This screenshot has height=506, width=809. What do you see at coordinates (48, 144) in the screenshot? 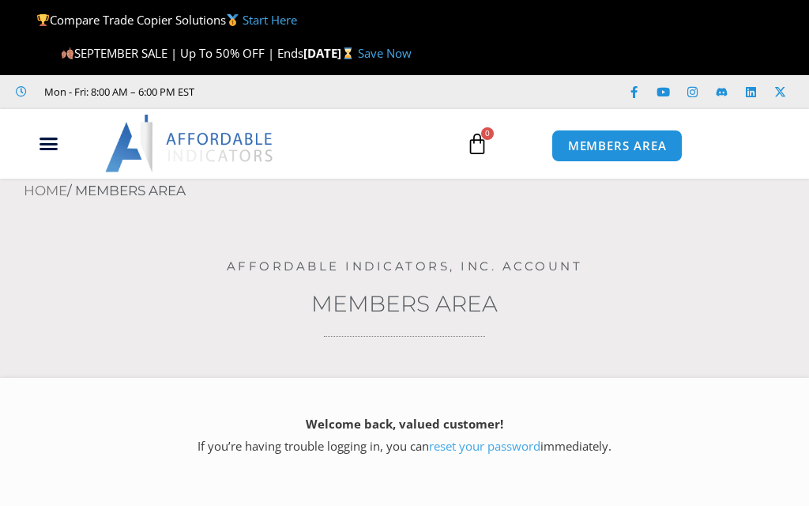
I see `div: Menu Toggle` at bounding box center [48, 144].